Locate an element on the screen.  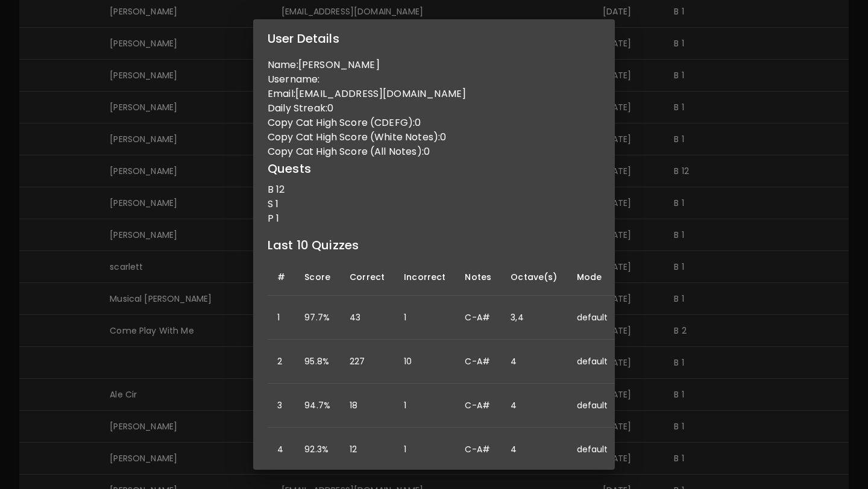
td: 2 is located at coordinates (280, 361).